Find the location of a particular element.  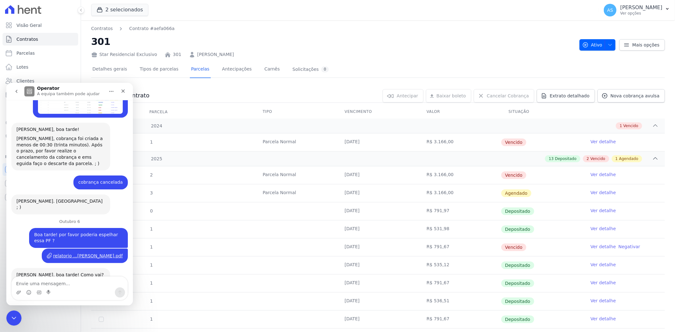

span: 13 is located at coordinates (551, 159).